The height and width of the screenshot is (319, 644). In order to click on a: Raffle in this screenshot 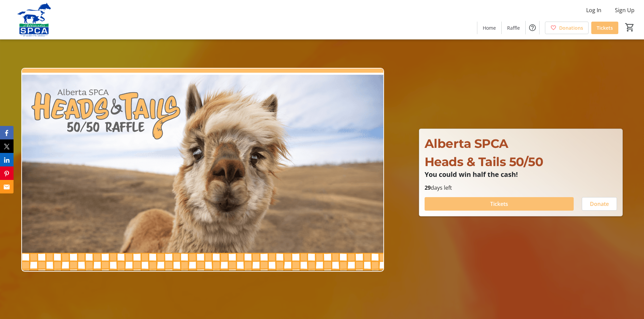, I will do `click(513, 27)`.